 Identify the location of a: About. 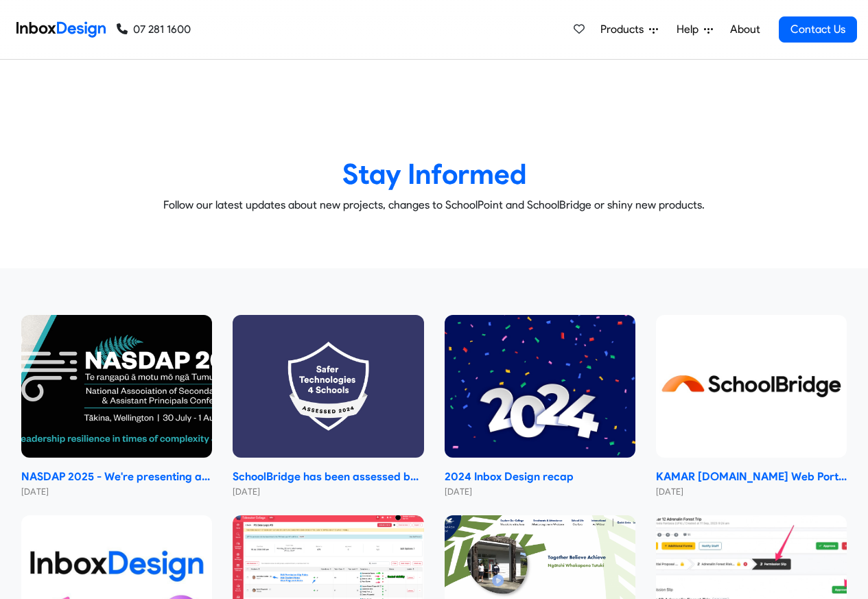
(745, 30).